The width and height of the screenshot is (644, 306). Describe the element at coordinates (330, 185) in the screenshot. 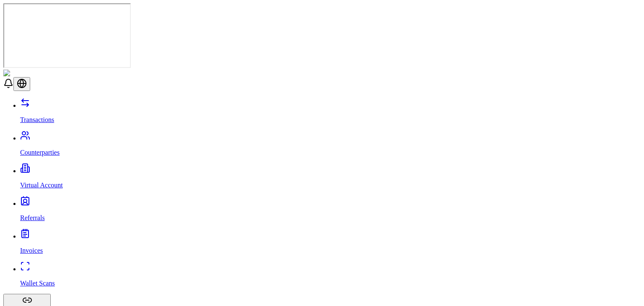

I see `p: Virtual Account` at that location.